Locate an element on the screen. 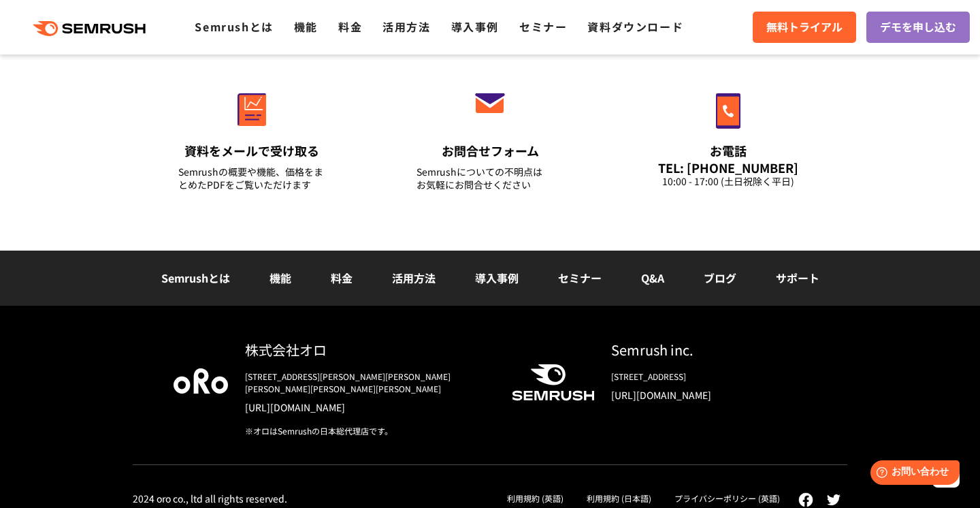 This screenshot has width=980, height=508. div: 資料をメールで受け取る is located at coordinates (252, 150).